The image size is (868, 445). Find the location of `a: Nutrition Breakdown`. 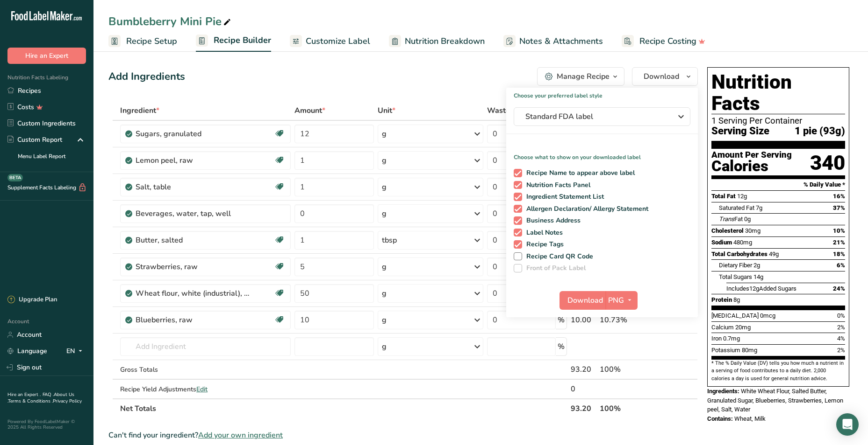

a: Nutrition Breakdown is located at coordinates (436, 41).